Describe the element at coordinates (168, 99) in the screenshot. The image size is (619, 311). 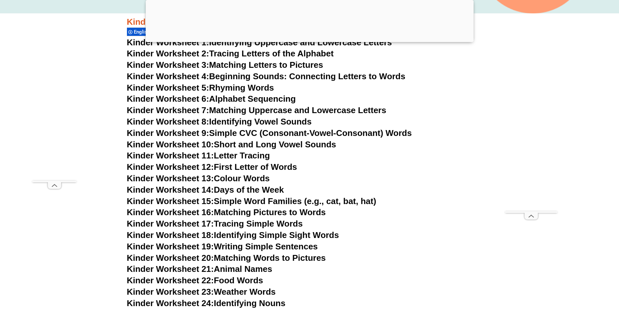
I see `span: Kinder Worksheet 6:` at that location.